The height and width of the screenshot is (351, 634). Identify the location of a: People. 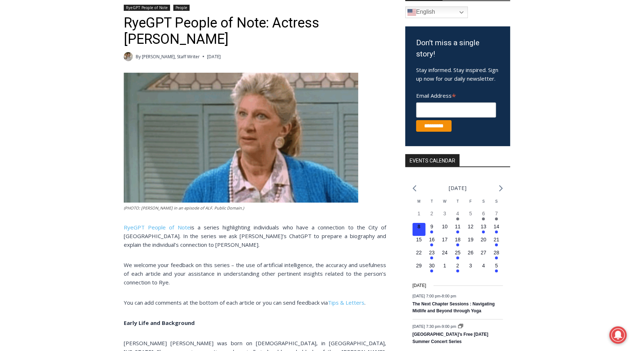
(181, 8).